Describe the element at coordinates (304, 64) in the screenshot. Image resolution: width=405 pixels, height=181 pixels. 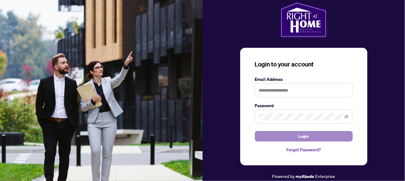
I see `h3: Login to your account` at that location.